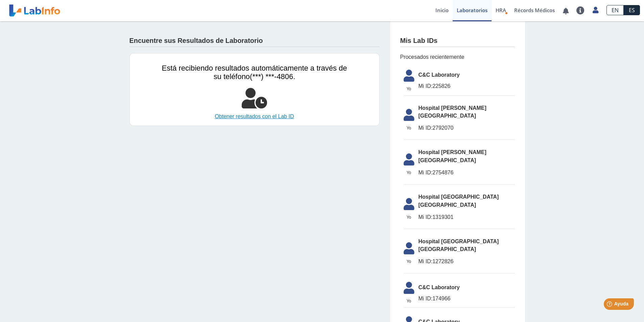 The height and width of the screenshot is (322, 644). What do you see at coordinates (632, 10) in the screenshot?
I see `a: ES` at bounding box center [632, 10].